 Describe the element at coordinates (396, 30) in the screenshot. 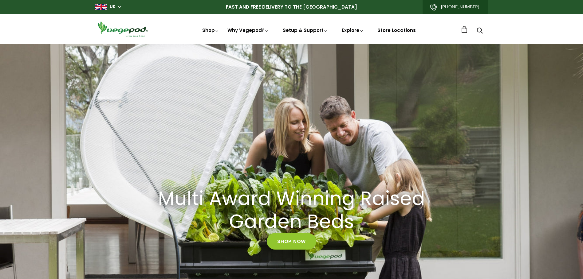

I see `a: Store Locations` at that location.